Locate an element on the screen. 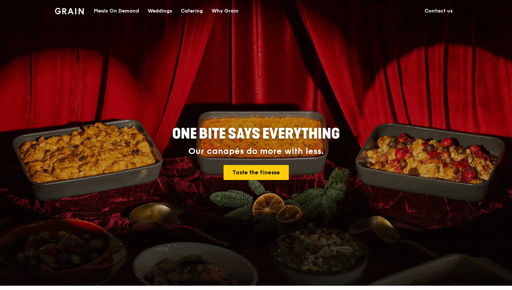 This screenshot has width=512, height=290. a: Catering is located at coordinates (192, 11).